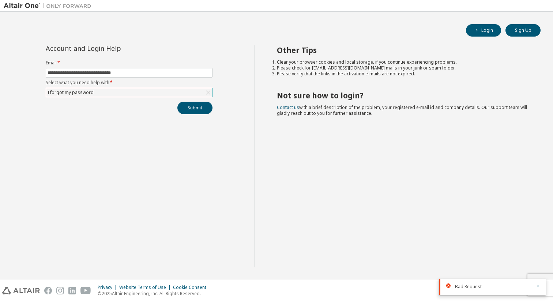 The height and width of the screenshot is (301, 553). I want to click on img: instagram.svg, so click(60, 290).